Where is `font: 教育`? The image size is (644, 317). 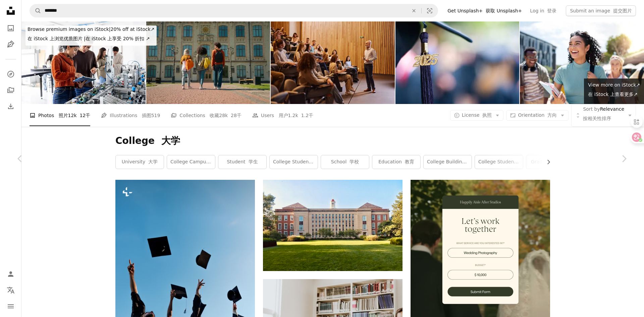
font: 教育 is located at coordinates (409, 161).